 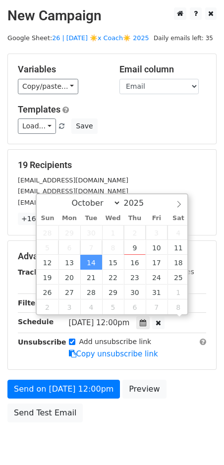 What do you see at coordinates (114, 354) in the screenshot?
I see `a: Copy unsubscribe link` at bounding box center [114, 354].